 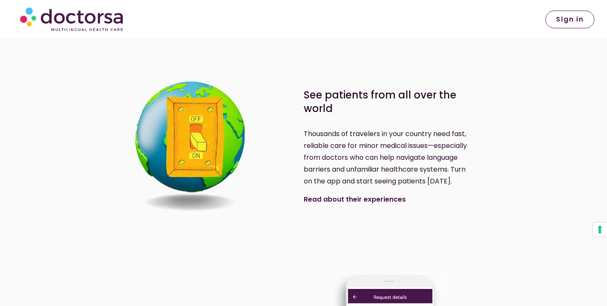 I want to click on button: Your consent preferences for tracking technologies, so click(x=600, y=229).